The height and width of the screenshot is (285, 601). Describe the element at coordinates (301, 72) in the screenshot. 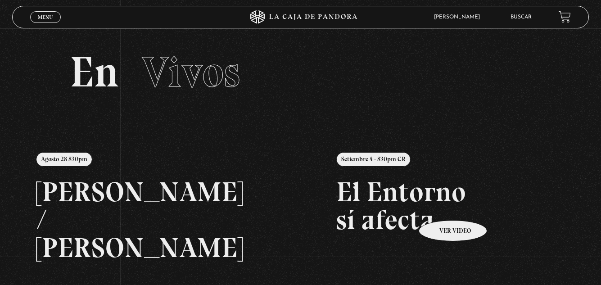

I see `h2: En` at that location.